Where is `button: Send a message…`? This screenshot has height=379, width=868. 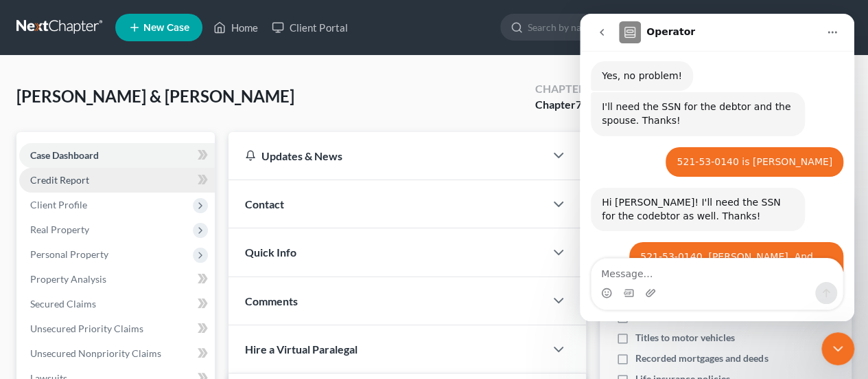
button: Send a message… is located at coordinates (246, 279).